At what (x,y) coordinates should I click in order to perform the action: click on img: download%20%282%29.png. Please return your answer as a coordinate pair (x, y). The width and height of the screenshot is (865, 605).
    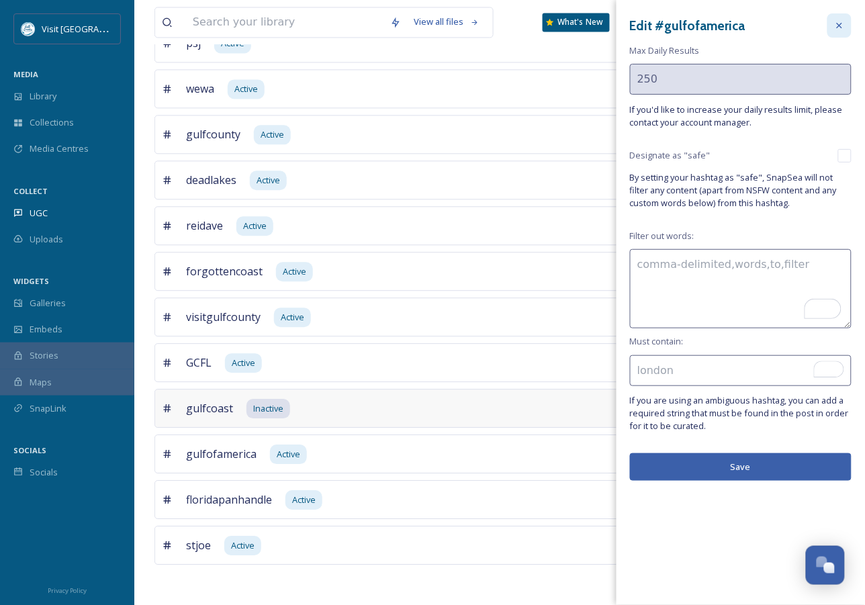
    Looking at the image, I should click on (28, 29).